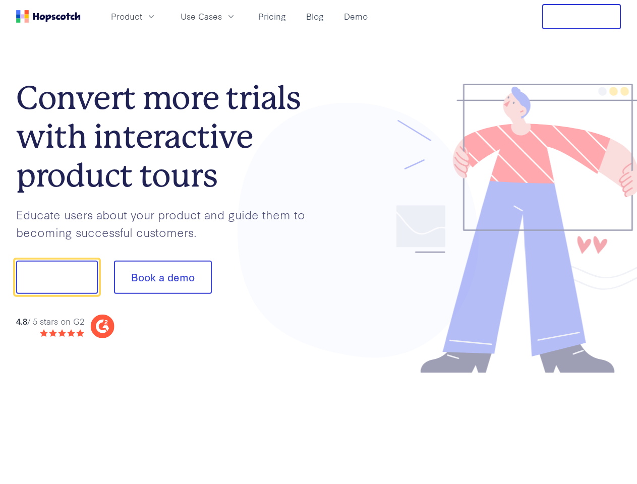 This screenshot has width=637, height=484. What do you see at coordinates (134, 16) in the screenshot?
I see `button: Product` at bounding box center [134, 16].